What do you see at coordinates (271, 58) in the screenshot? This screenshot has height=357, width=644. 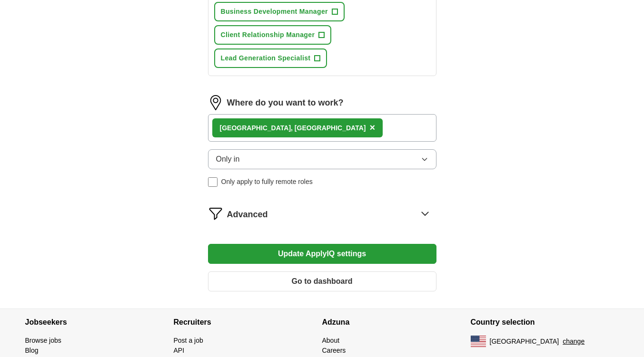 I see `button: Lead Generation Specialist` at bounding box center [271, 58].